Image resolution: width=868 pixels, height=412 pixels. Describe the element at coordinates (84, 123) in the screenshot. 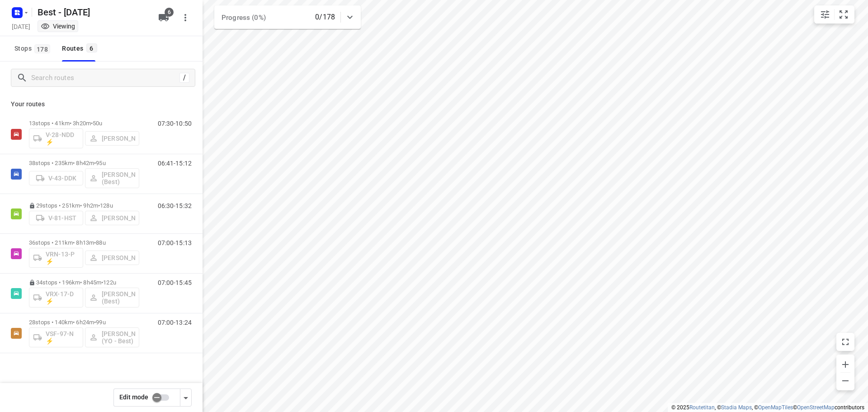

I see `p: 13 stops • 41km • 3h20m` at that location.